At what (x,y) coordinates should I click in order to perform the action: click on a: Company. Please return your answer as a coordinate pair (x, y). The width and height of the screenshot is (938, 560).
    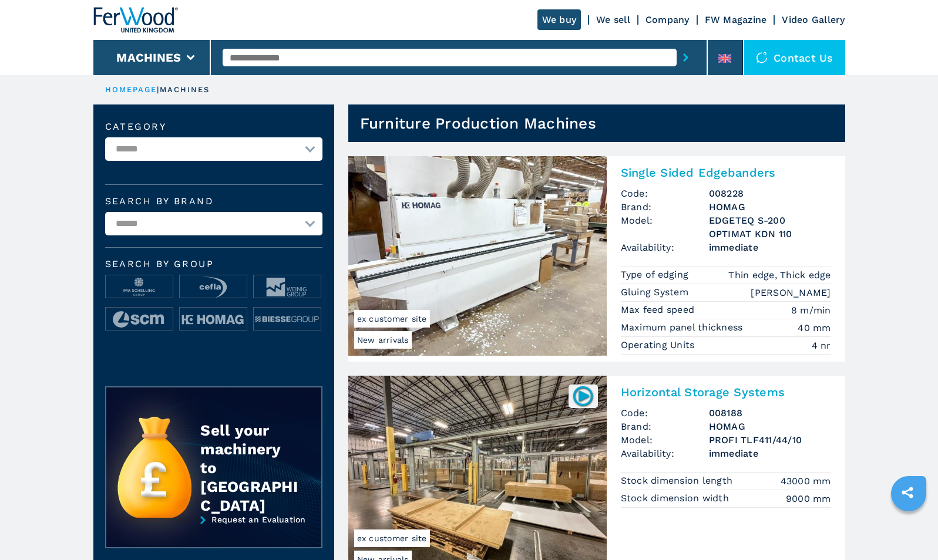
    Looking at the image, I should click on (667, 19).